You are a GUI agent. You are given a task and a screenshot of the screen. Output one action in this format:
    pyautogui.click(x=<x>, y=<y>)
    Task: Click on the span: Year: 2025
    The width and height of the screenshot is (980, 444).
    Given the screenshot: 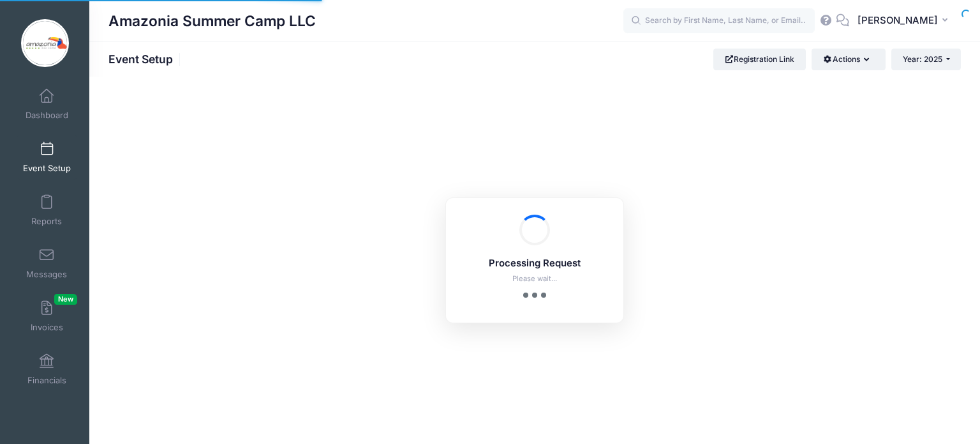 What is the action you would take?
    pyautogui.click(x=923, y=59)
    